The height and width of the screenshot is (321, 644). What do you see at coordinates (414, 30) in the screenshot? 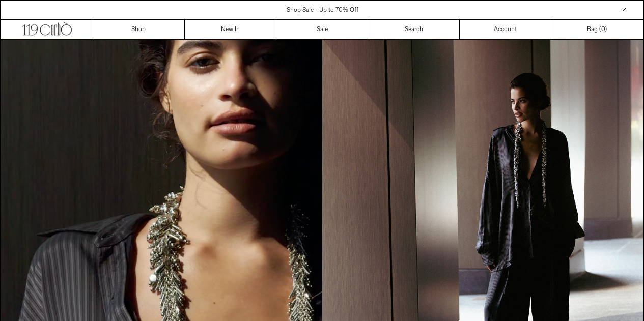
I see `a: Search` at bounding box center [414, 30].